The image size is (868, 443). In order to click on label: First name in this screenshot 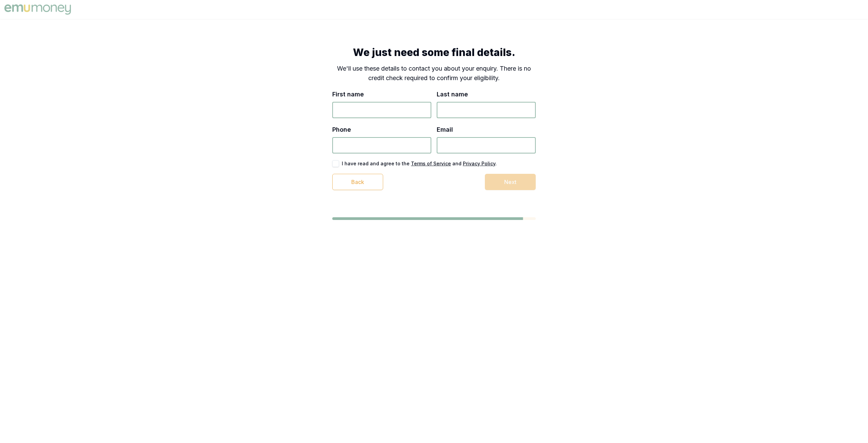, I will do `click(348, 94)`.